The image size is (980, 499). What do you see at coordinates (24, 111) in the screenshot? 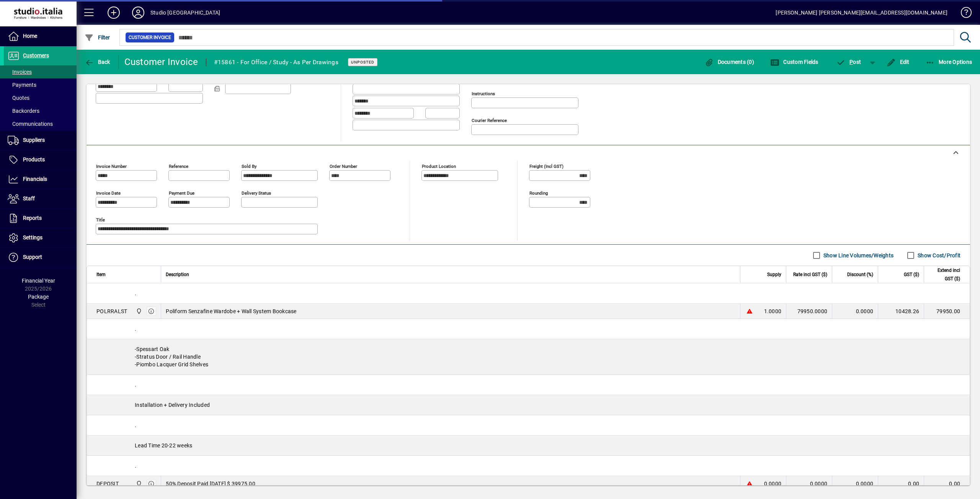
I see `span: Backorders` at bounding box center [24, 111].